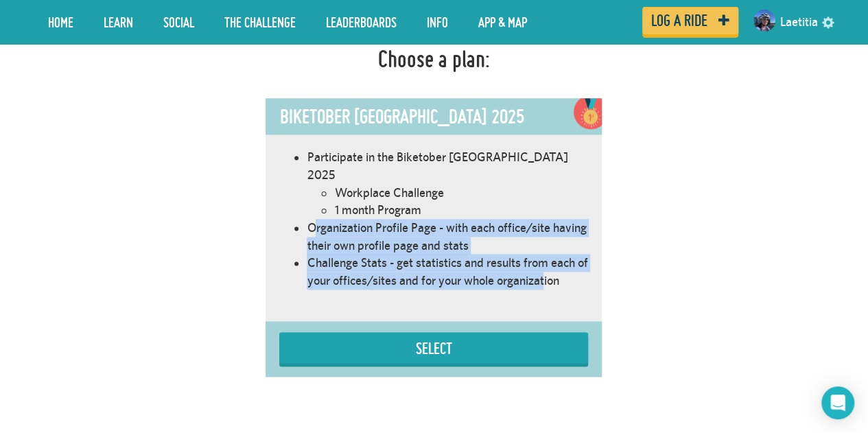  I want to click on li: 1 month Program, so click(461, 210).